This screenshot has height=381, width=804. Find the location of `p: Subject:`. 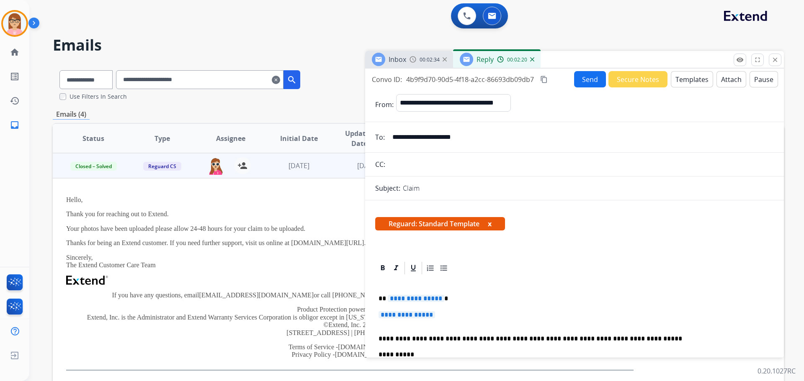

p: Subject: is located at coordinates (388, 188).